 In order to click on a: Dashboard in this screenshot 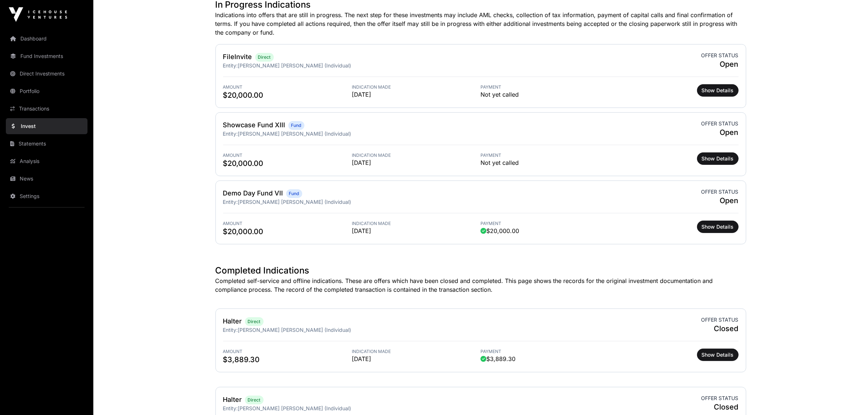, I will do `click(47, 39)`.